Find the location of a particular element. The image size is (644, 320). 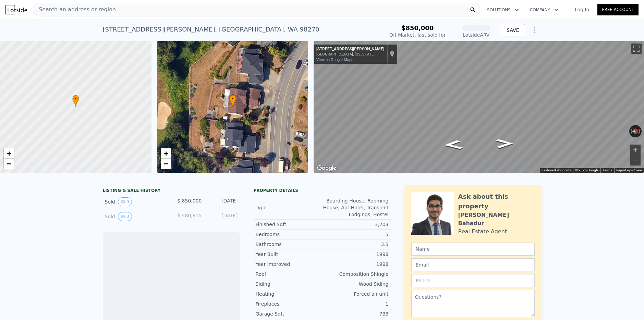

img: Lotside is located at coordinates (16, 9).